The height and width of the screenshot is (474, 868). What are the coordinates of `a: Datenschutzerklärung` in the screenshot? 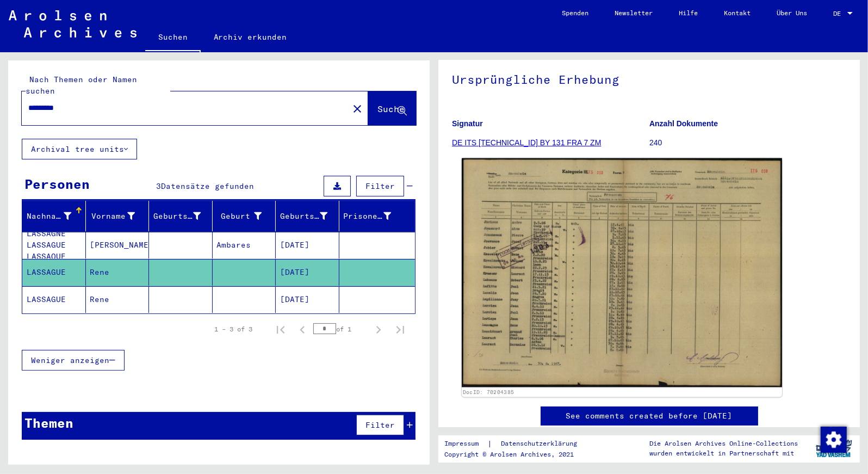 It's located at (541, 444).